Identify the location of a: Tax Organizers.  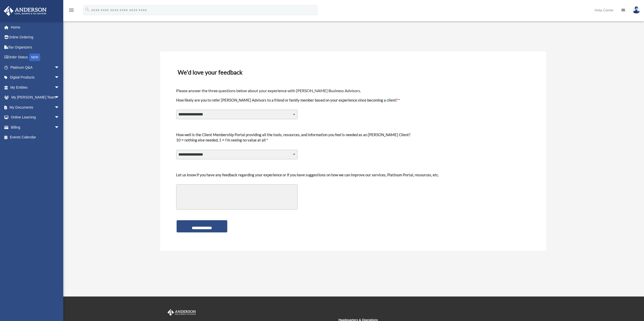
(35, 47).